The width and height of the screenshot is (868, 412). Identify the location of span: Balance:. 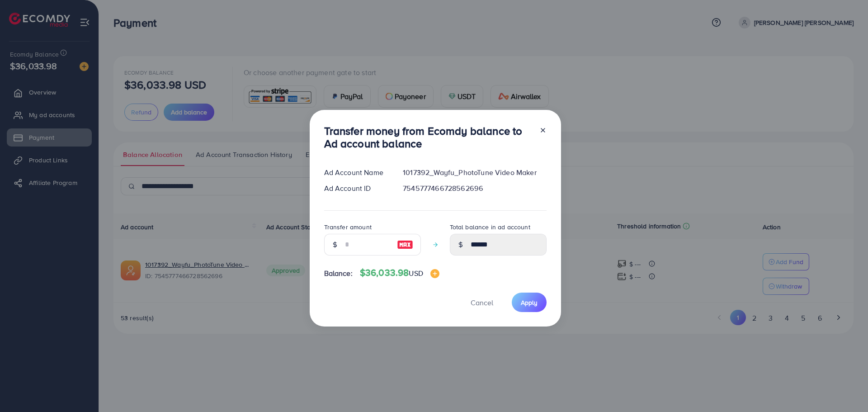
(338, 273).